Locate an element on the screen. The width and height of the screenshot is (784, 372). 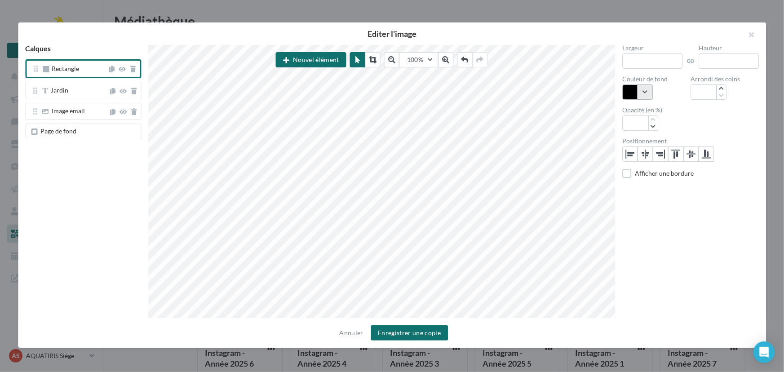
label: Couleur de fond is located at coordinates (657, 79).